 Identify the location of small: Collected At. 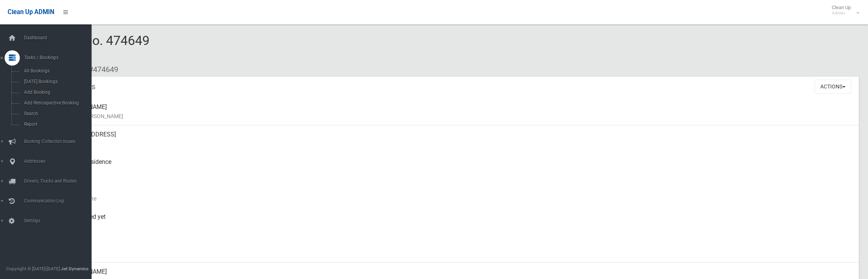
(457, 226).